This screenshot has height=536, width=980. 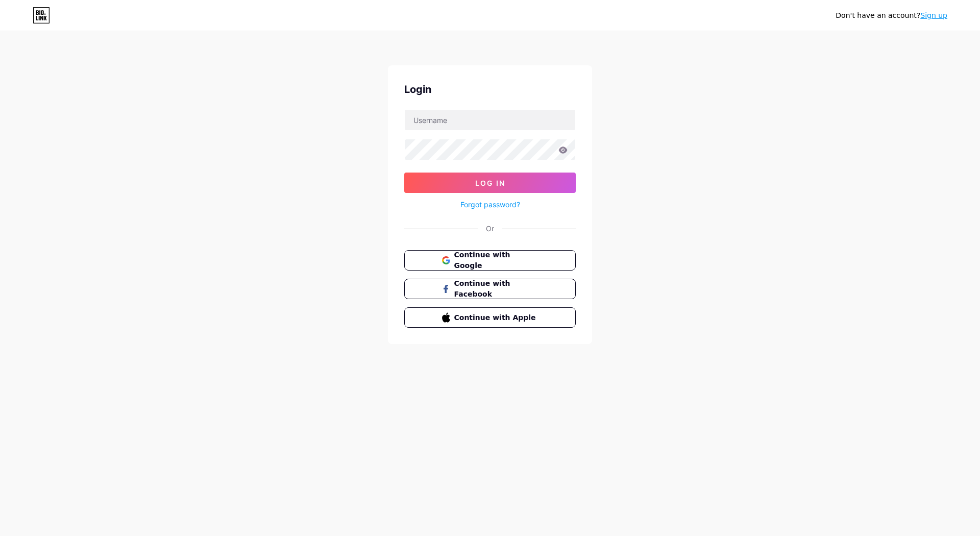 What do you see at coordinates (891, 15) in the screenshot?
I see `div: Don't have an account?` at bounding box center [891, 15].